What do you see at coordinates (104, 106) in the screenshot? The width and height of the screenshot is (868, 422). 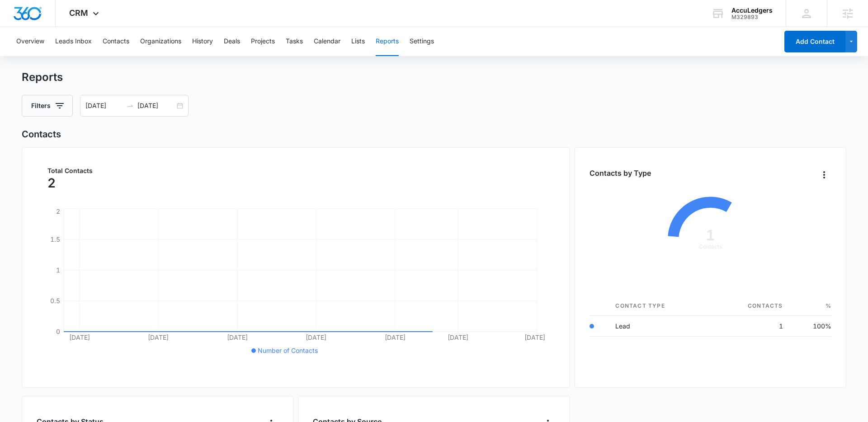 I see `input: Start date` at bounding box center [104, 106].